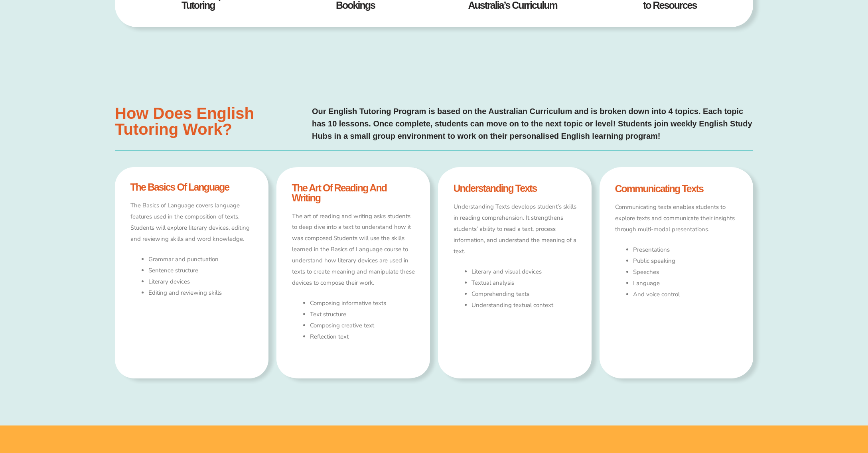 The width and height of the screenshot is (868, 453). I want to click on li: Speeches, so click(685, 272).